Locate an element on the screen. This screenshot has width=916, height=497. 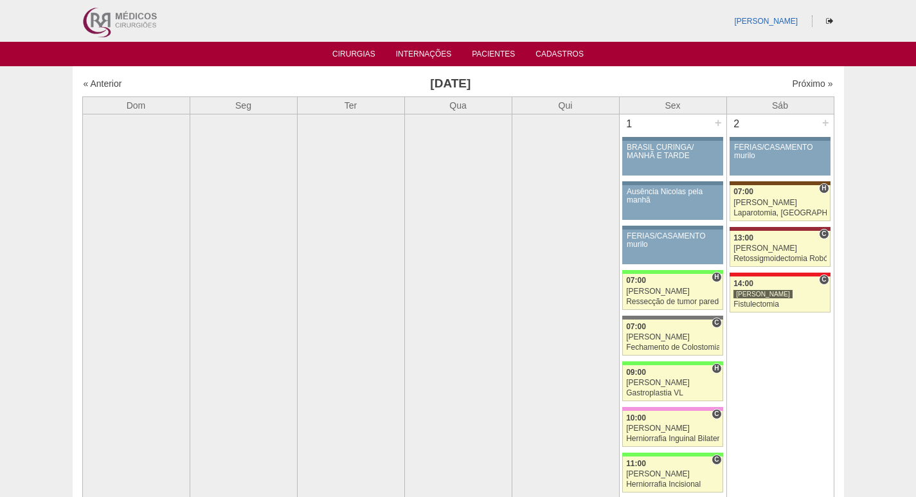
span: 10:00 is located at coordinates (636, 418).